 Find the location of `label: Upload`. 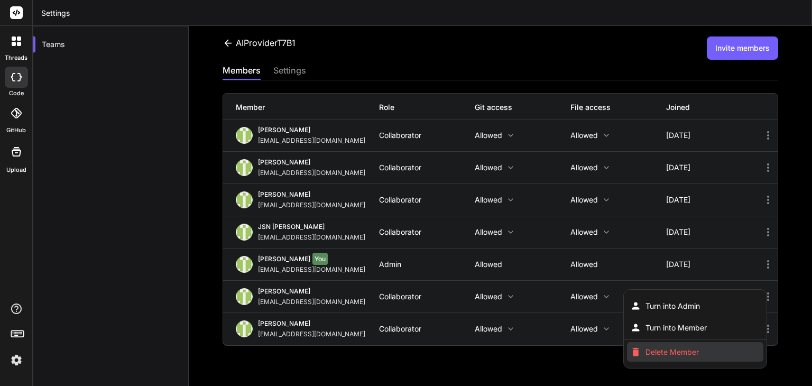

label: Upload is located at coordinates (16, 170).